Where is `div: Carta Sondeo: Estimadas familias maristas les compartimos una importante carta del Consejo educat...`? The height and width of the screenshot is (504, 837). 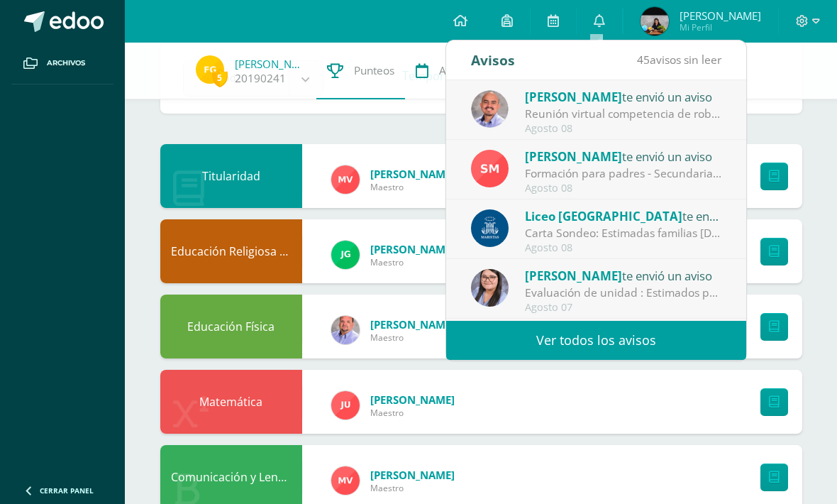
div: Carta Sondeo: Estimadas familias maristas les compartimos una importante carta del Consejo educat... is located at coordinates (624, 233).